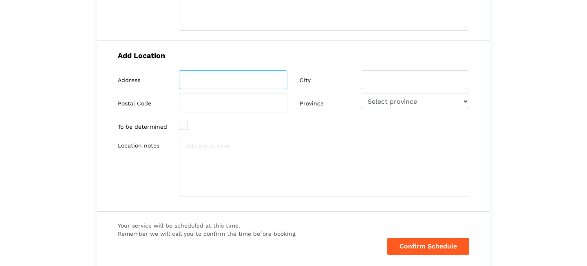 The image size is (587, 266). What do you see at coordinates (312, 103) in the screenshot?
I see `label: Province` at bounding box center [312, 103].